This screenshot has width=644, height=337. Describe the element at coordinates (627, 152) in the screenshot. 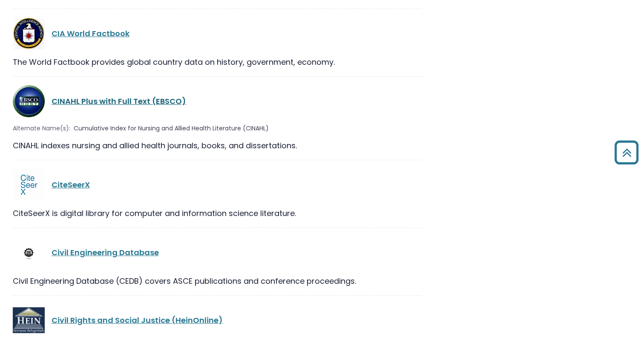

I see `a: Back to Top` at that location.